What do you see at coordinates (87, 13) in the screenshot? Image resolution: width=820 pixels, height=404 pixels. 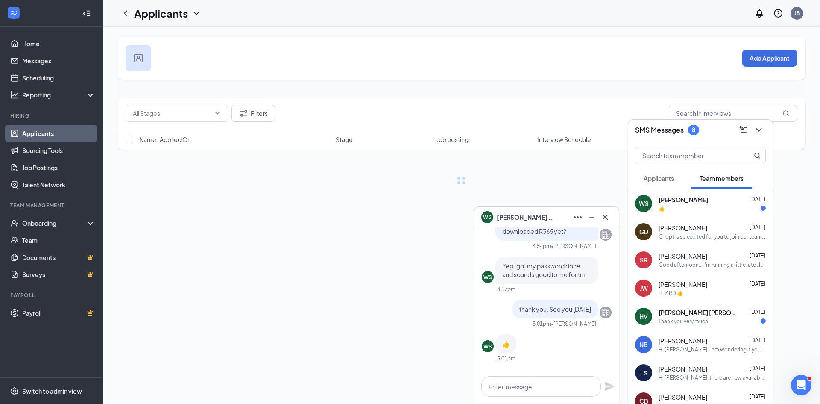 I see `svg: Collapse` at bounding box center [87, 13].